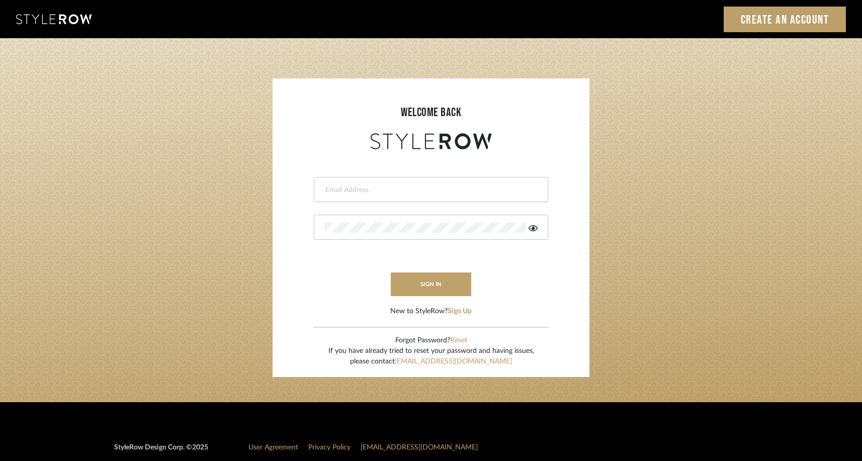  I want to click on div: If you have already tried to reset your password and having issues, please contact, so click(431, 357).